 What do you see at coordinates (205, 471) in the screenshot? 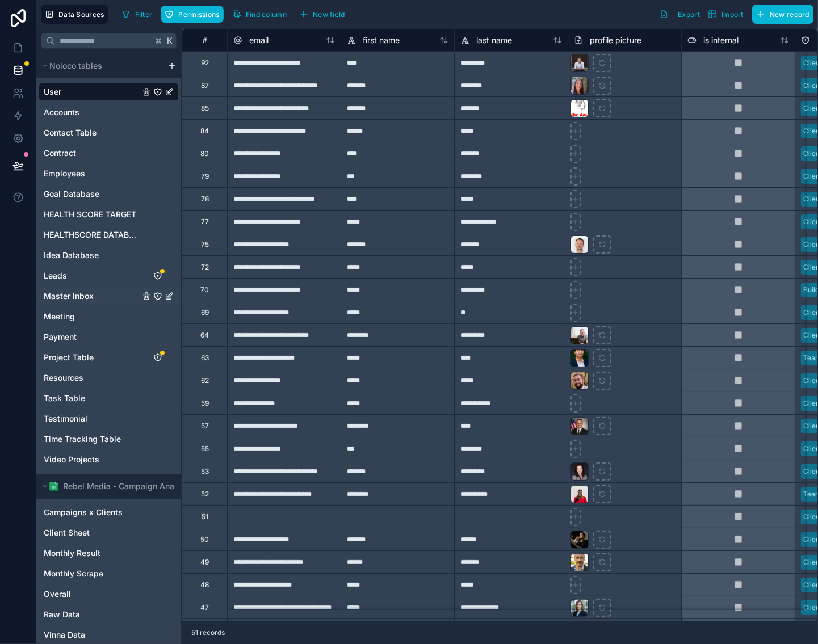
I see `div: 53` at bounding box center [205, 471].